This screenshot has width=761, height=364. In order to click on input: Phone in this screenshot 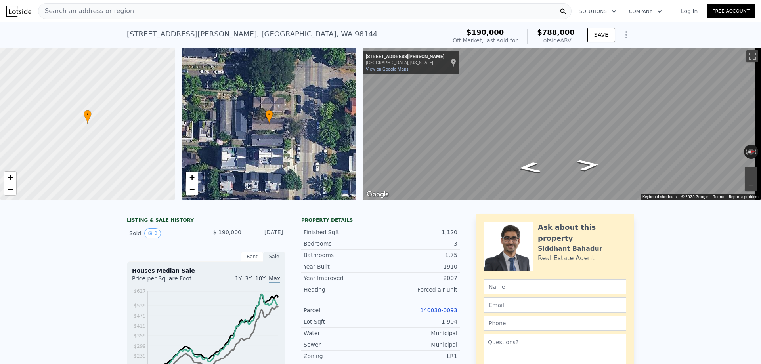, I will do `click(555, 323)`.